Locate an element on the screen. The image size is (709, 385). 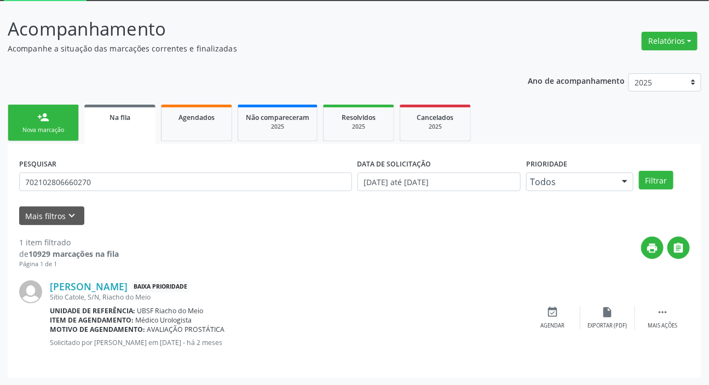
span: Agendados is located at coordinates (196, 117).